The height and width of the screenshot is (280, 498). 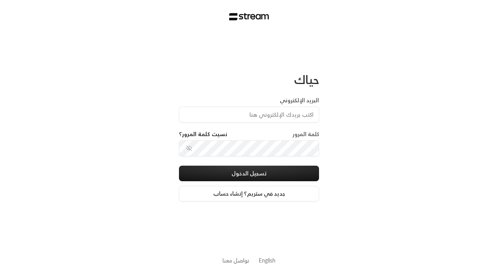 What do you see at coordinates (249, 173) in the screenshot?
I see `button: تسجيل الدخول` at bounding box center [249, 173].